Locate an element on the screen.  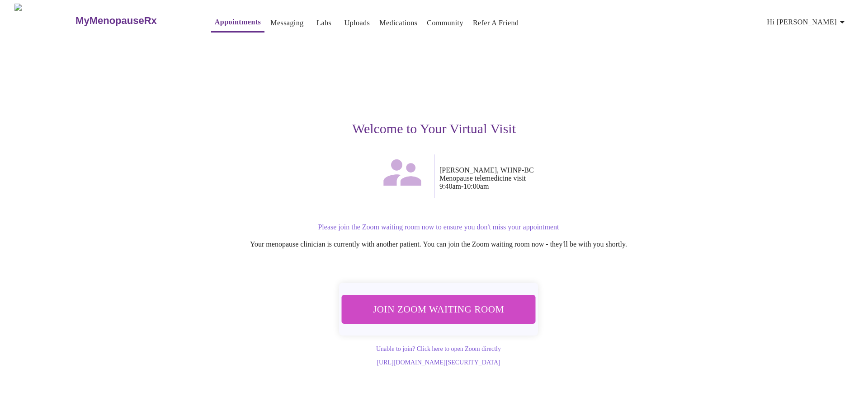
a: MyMenopauseRx is located at coordinates (134, 21).